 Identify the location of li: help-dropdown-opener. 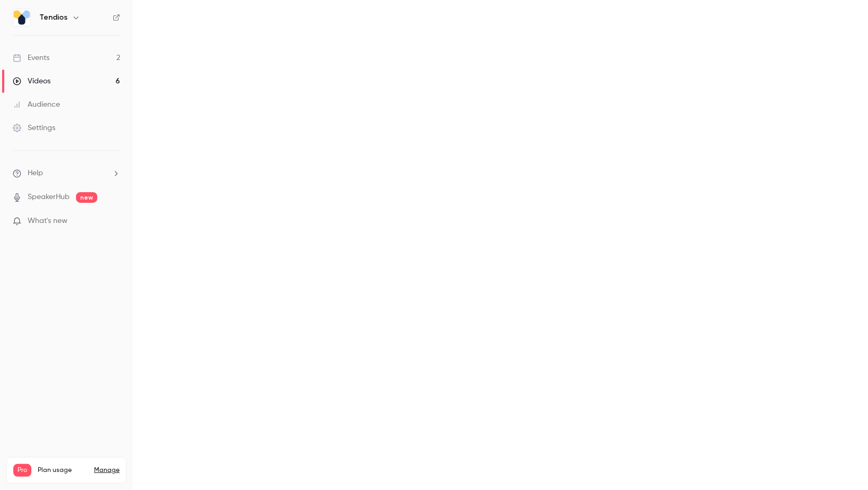
(66, 174).